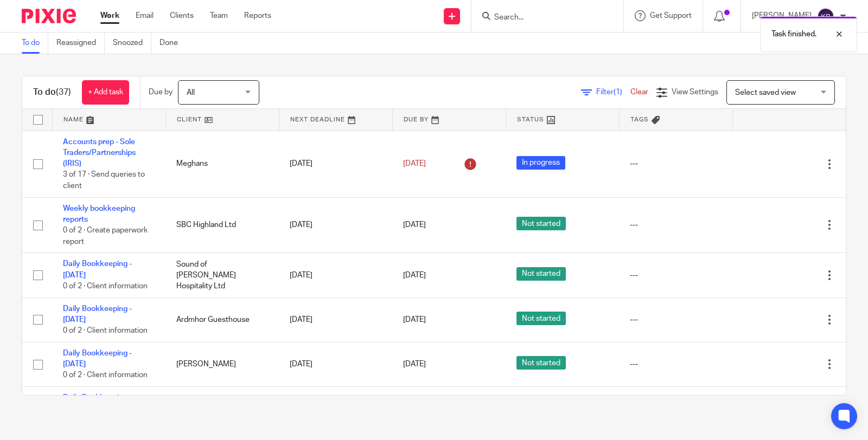 The image size is (868, 440). What do you see at coordinates (99, 153) in the screenshot?
I see `a: Accounts prep - Sole Traders/Partnerships (IRIS)` at bounding box center [99, 153].